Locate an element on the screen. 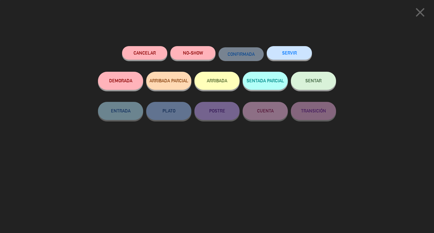  button: PLATO is located at coordinates (169, 111).